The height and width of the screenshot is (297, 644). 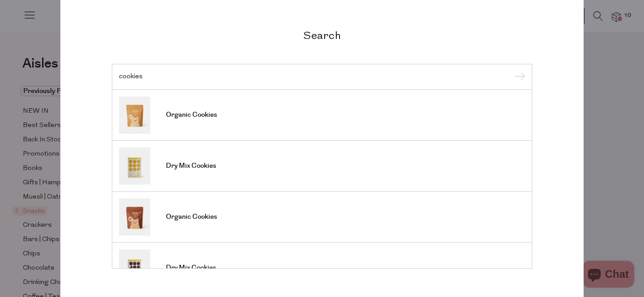 I want to click on h2: Search, so click(x=322, y=35).